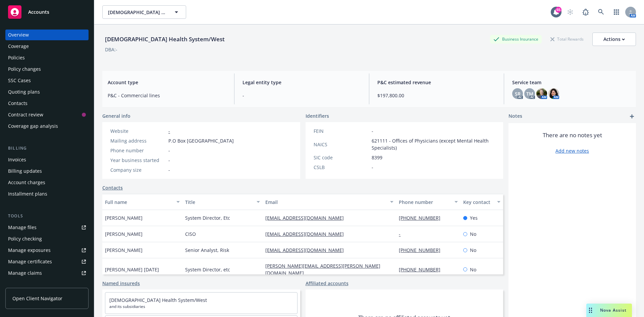 This screenshot has width=644, height=317. Describe the element at coordinates (47, 12) in the screenshot. I see `a: Accounts` at that location.